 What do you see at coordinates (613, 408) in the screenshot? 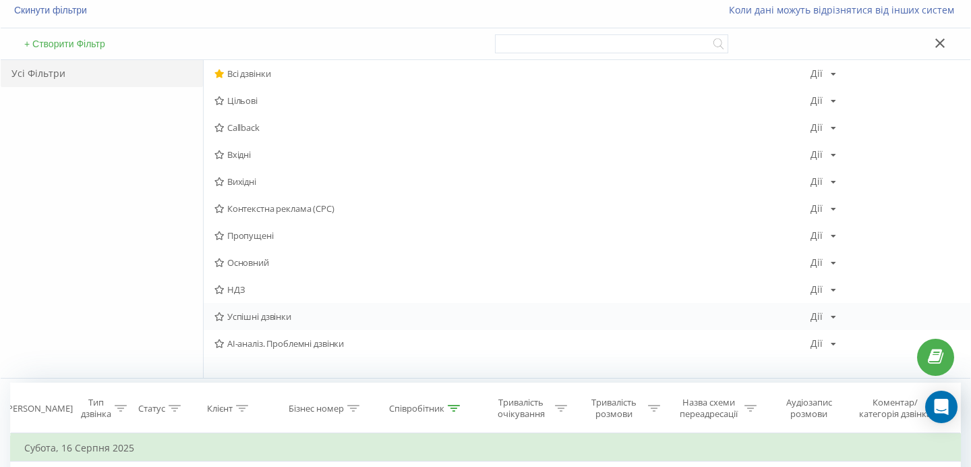
I see `div: Тривалість розмови` at bounding box center [613, 408].